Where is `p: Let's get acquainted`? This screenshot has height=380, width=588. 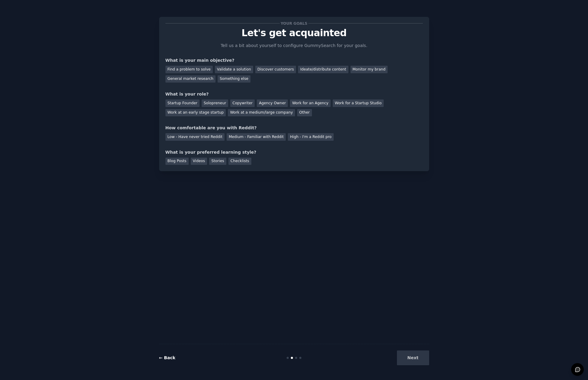 p: Let's get acquainted is located at coordinates (294, 33).